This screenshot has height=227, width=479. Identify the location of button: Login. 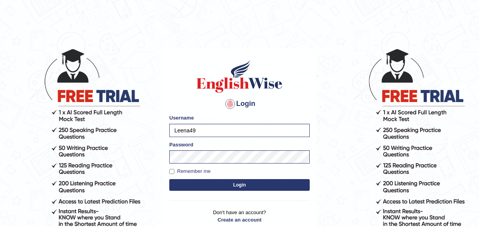
(239, 185).